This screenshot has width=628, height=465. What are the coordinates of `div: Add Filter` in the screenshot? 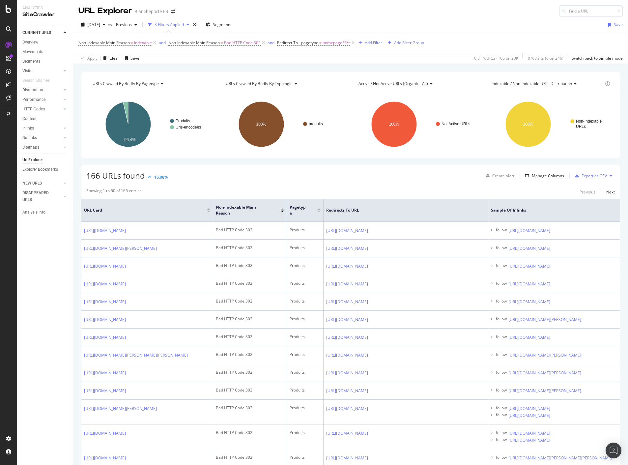 It's located at (373, 42).